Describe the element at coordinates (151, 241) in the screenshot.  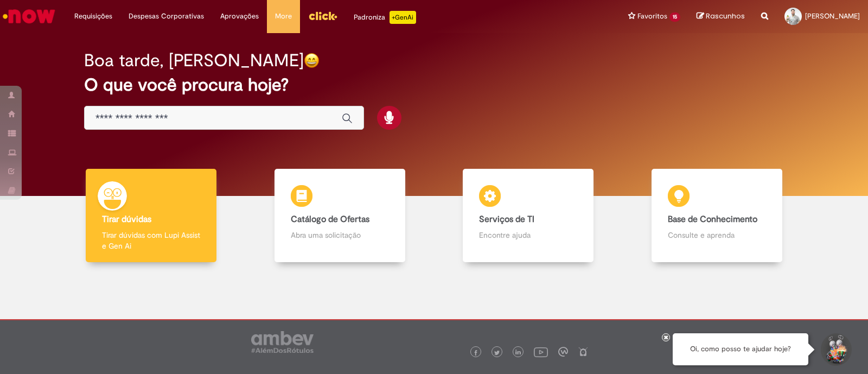
I see `p: Tirar dúvidas com Lupi Assist e Gen Ai` at that location.